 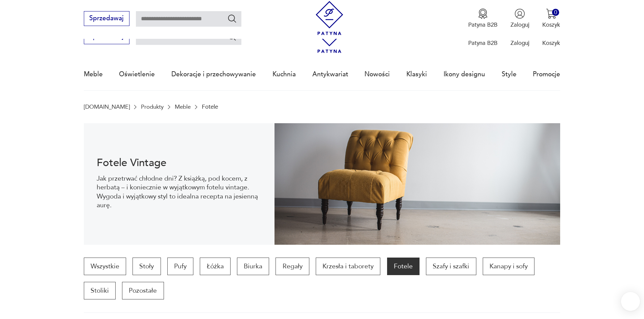 What do you see at coordinates (180, 267) in the screenshot?
I see `p: Pufy` at bounding box center [180, 267].